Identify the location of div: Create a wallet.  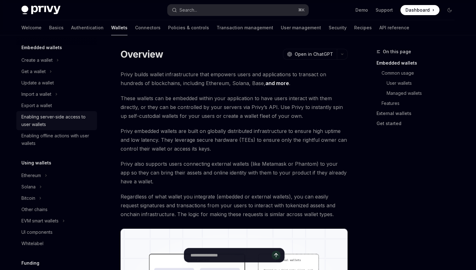
(37, 60).